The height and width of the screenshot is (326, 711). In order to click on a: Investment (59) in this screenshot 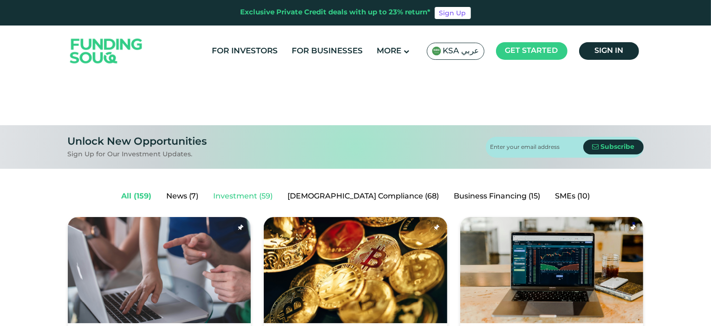, I will do `click(243, 197)`.